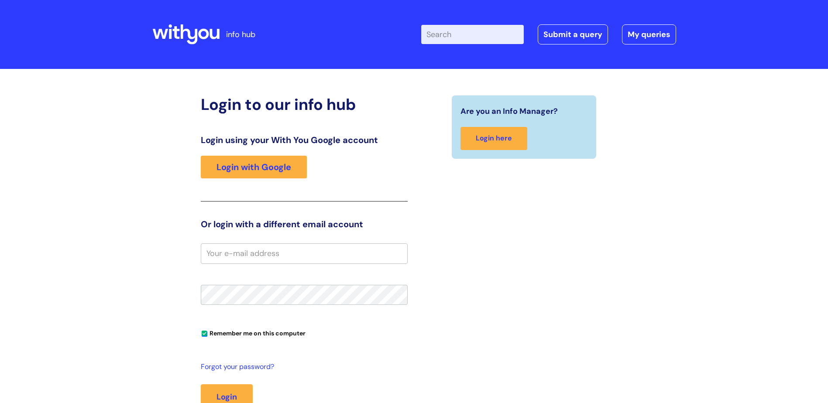  I want to click on a: Login with Google, so click(253, 167).